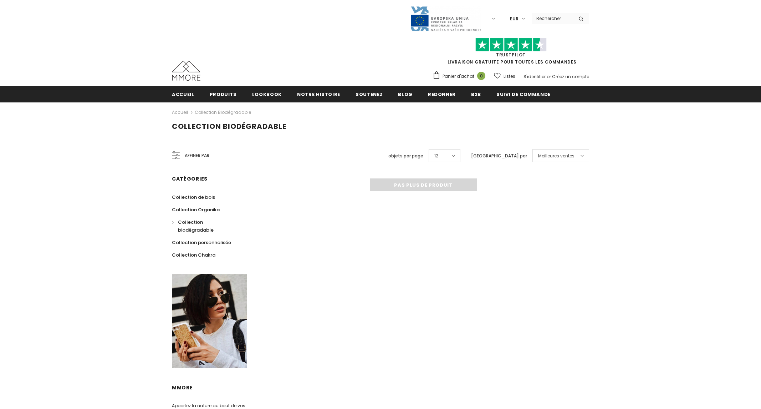  I want to click on a: Créez un compte, so click(571, 76).